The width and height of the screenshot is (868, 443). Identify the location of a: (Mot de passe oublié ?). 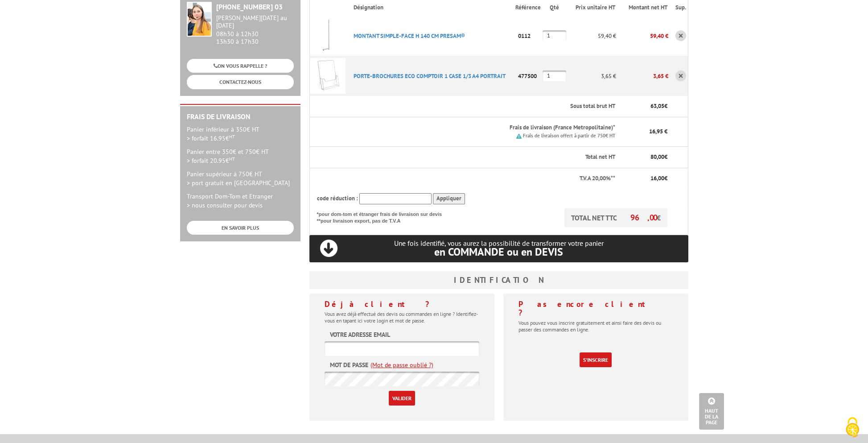
(402, 365).